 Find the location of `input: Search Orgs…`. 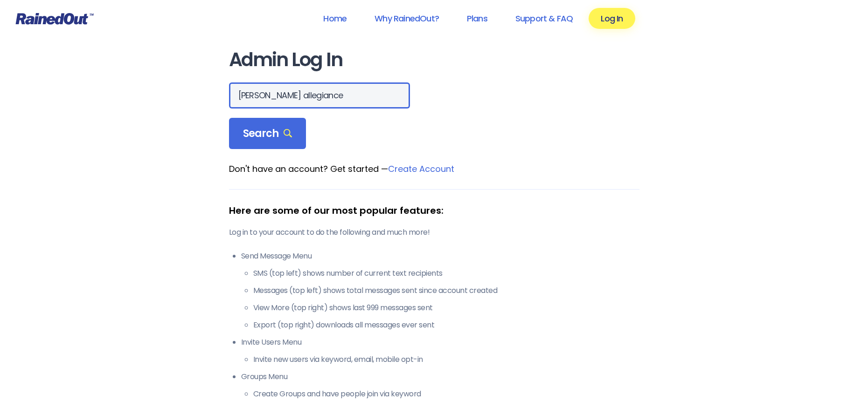

input: Search Orgs… is located at coordinates (320, 96).